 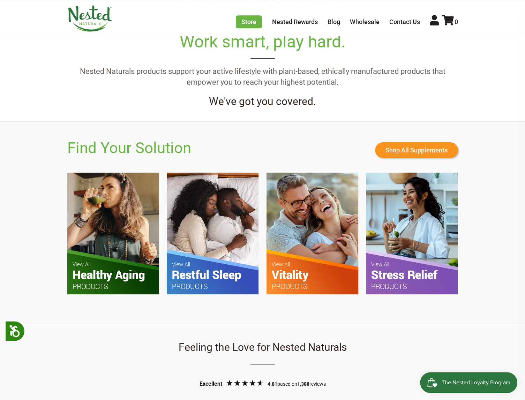 I want to click on div: 4.81 Stars, so click(x=245, y=384).